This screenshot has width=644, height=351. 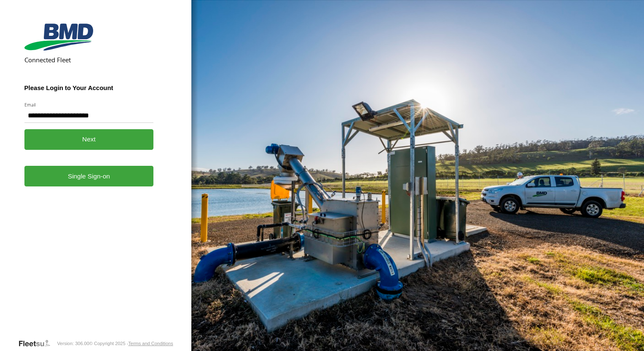 What do you see at coordinates (89, 104) in the screenshot?
I see `label: Email` at bounding box center [89, 104].